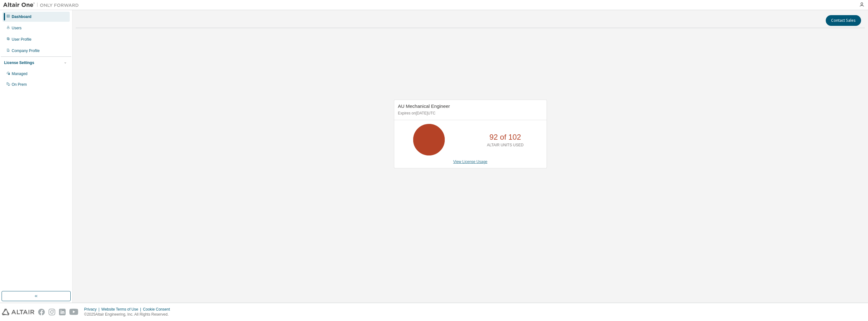 The height and width of the screenshot is (321, 868). Describe the element at coordinates (42, 312) in the screenshot. I see `img: facebook.svg` at that location.